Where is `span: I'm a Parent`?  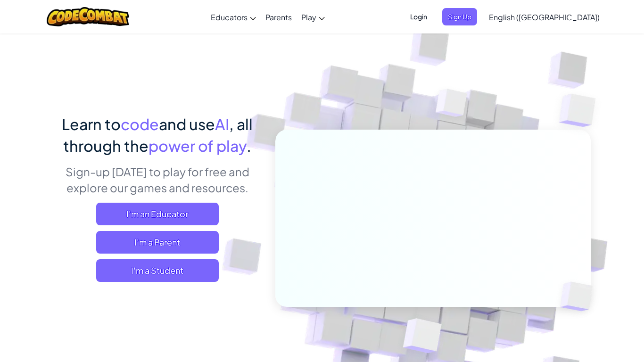 span: I'm a Parent is located at coordinates (157, 242).